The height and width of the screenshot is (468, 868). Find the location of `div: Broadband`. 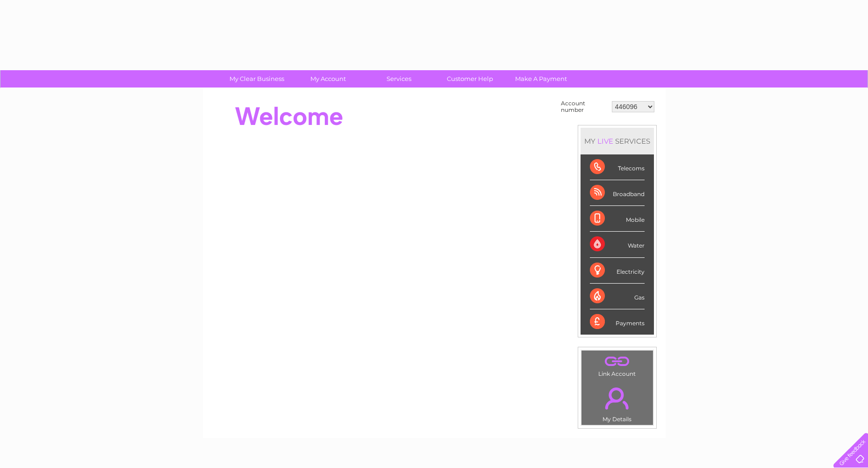

div: Broadband is located at coordinates (617, 193).